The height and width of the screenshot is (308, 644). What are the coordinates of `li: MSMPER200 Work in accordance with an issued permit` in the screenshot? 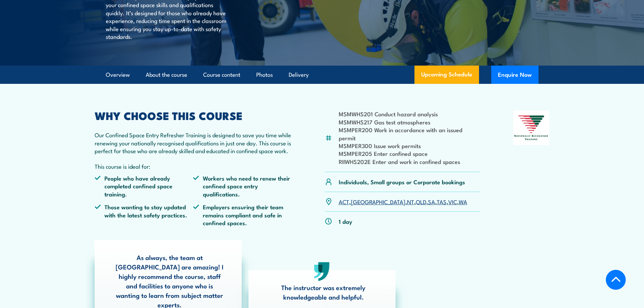 It's located at (409, 133).